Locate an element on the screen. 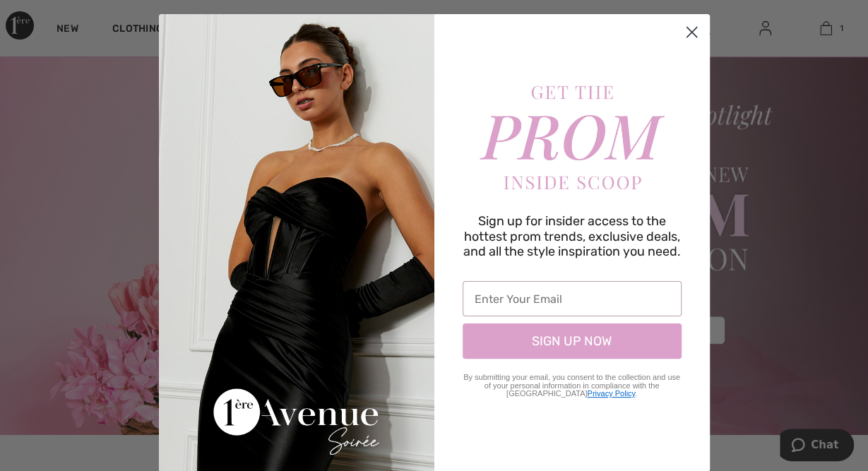  span: By submitting your email, you consent to the collection and use of your personal information in c... is located at coordinates (571, 385).